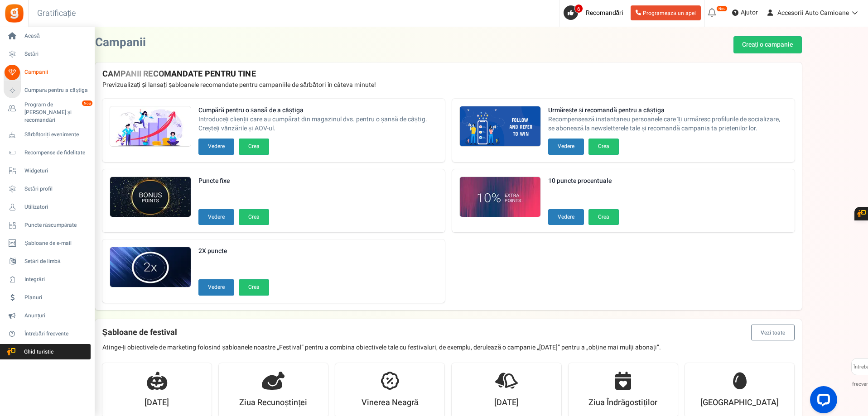  Describe the element at coordinates (214, 181) in the screenshot. I see `font: Puncte fixe` at that location.